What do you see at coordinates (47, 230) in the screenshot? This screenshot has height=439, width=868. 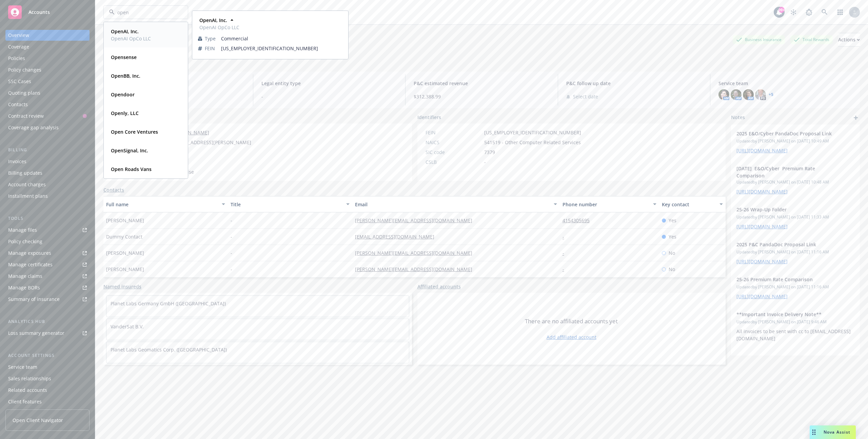 I see `a: Manage files` at bounding box center [47, 230].